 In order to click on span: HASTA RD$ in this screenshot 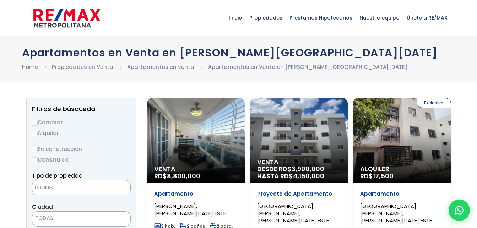, I will do `click(299, 176)`.